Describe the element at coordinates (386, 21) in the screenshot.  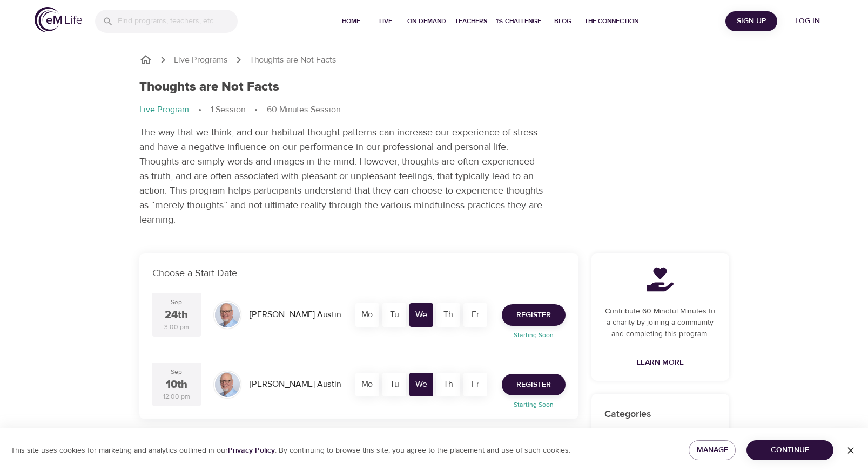
I see `span: Live` at that location.